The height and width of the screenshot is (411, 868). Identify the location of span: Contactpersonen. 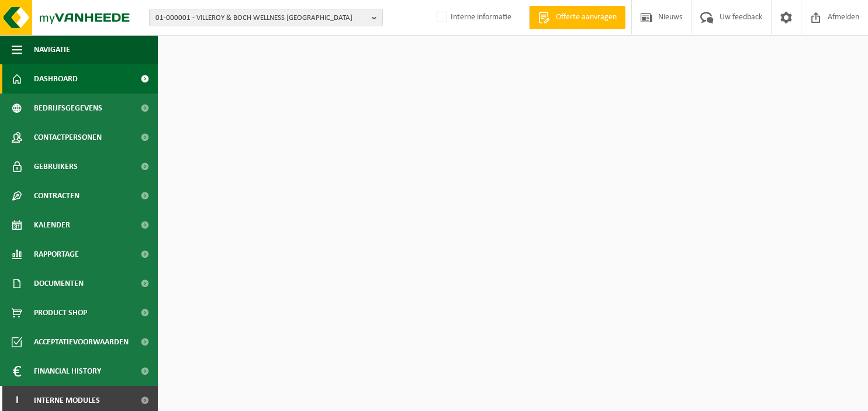
(68, 137).